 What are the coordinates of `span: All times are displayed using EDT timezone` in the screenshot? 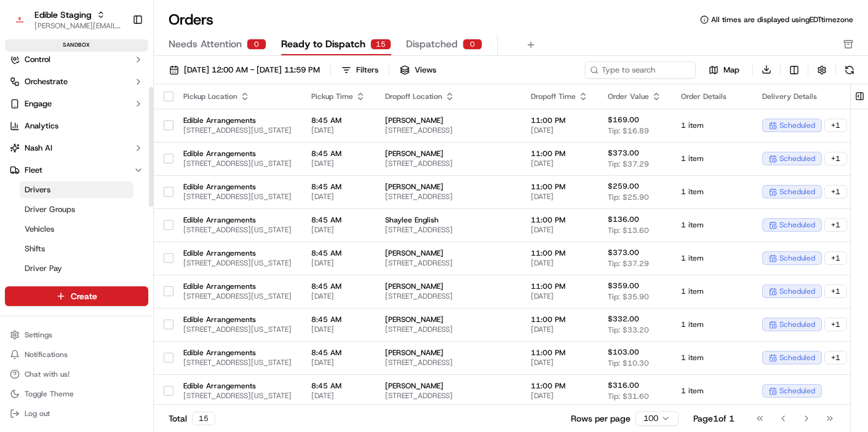 It's located at (782, 20).